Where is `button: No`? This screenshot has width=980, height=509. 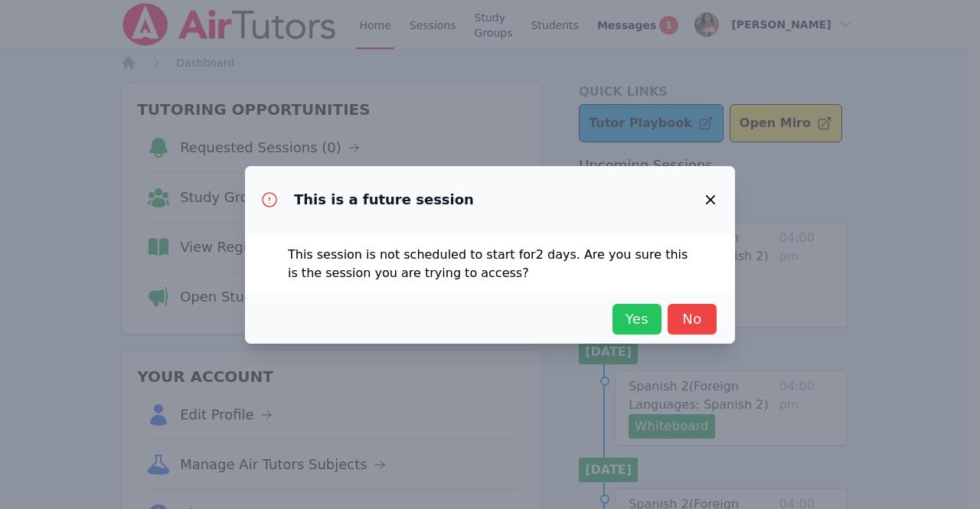
button: No is located at coordinates (693, 319).